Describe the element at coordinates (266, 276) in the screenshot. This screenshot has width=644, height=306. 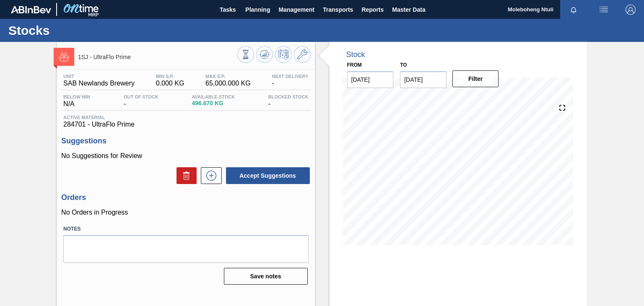
I see `button: Save notes` at that location.